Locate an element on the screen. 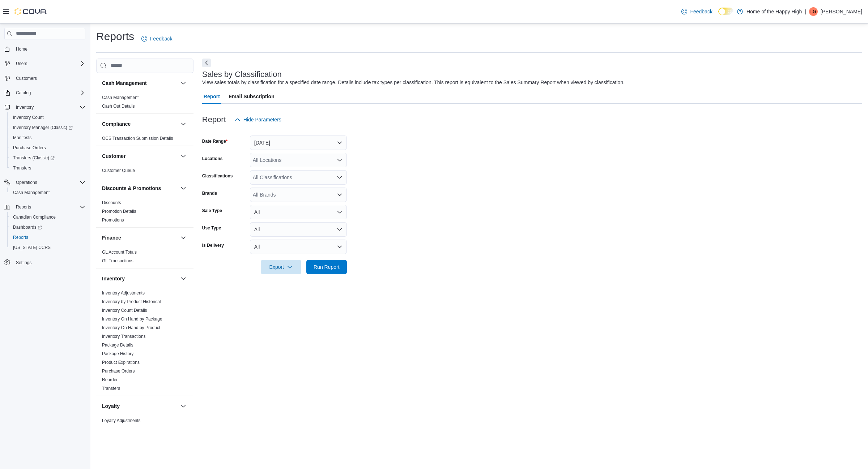 Image resolution: width=868 pixels, height=469 pixels. a: Inventory Count Details is located at coordinates (124, 311).